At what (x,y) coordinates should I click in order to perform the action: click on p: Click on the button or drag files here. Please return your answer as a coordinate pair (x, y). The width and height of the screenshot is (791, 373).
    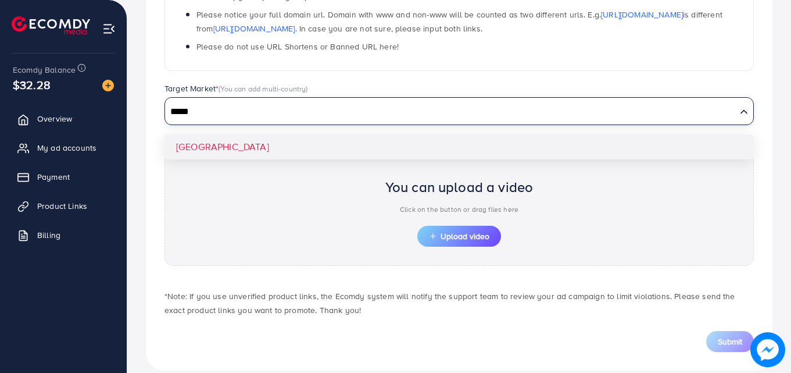
    Looking at the image, I should click on (459, 209).